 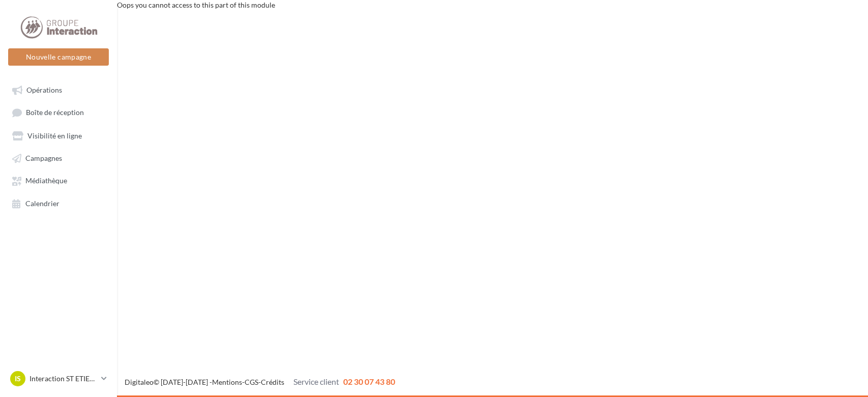 What do you see at coordinates (44, 158) in the screenshot?
I see `span: Campagnes` at bounding box center [44, 158].